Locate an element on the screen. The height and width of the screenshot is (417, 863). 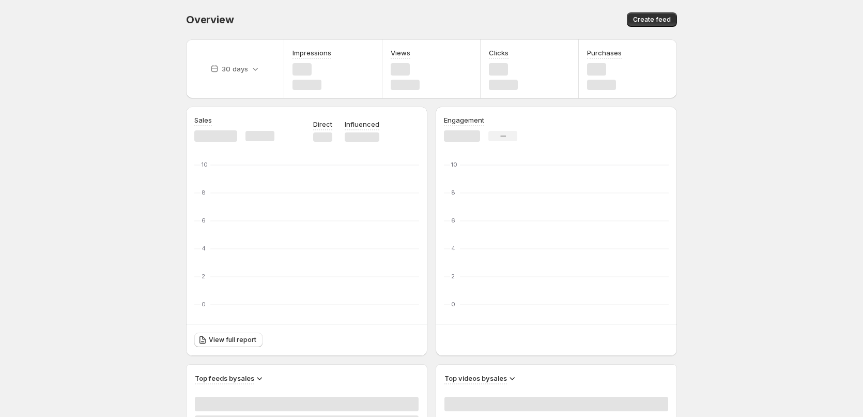
h3: Top videos by sales is located at coordinates (475, 378).